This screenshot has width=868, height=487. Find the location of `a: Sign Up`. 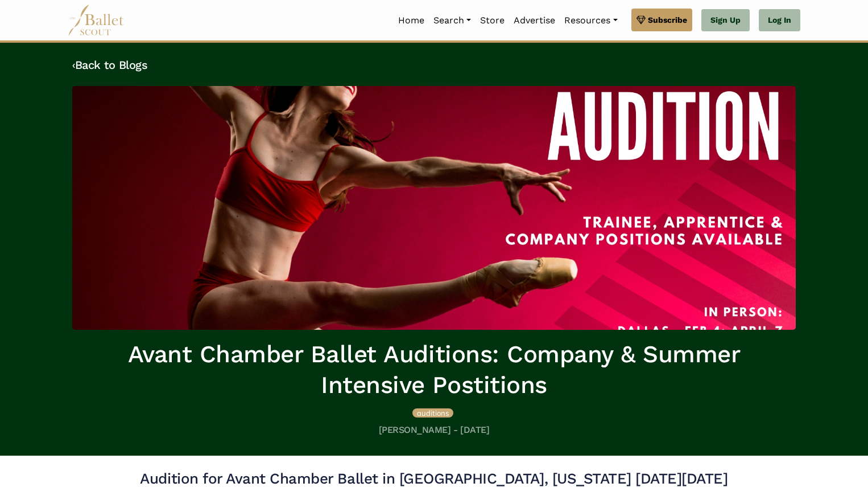

a: Sign Up is located at coordinates (726, 21).